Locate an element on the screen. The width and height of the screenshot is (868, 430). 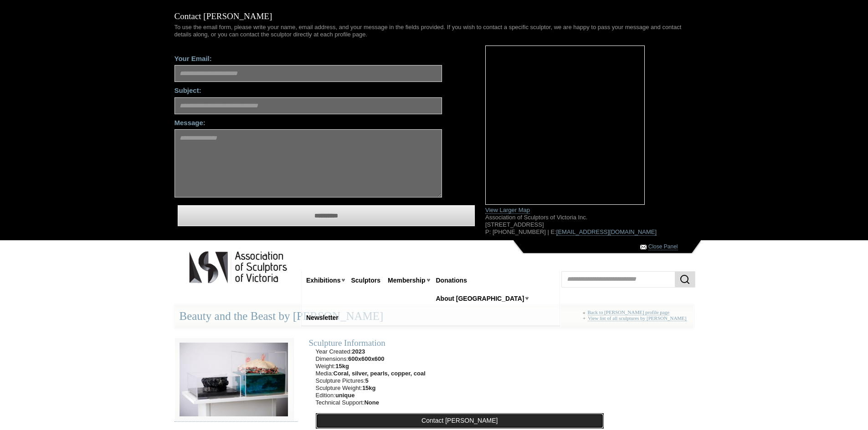
strong: Coral, silver, pearls, copper, coal is located at coordinates (380, 374).